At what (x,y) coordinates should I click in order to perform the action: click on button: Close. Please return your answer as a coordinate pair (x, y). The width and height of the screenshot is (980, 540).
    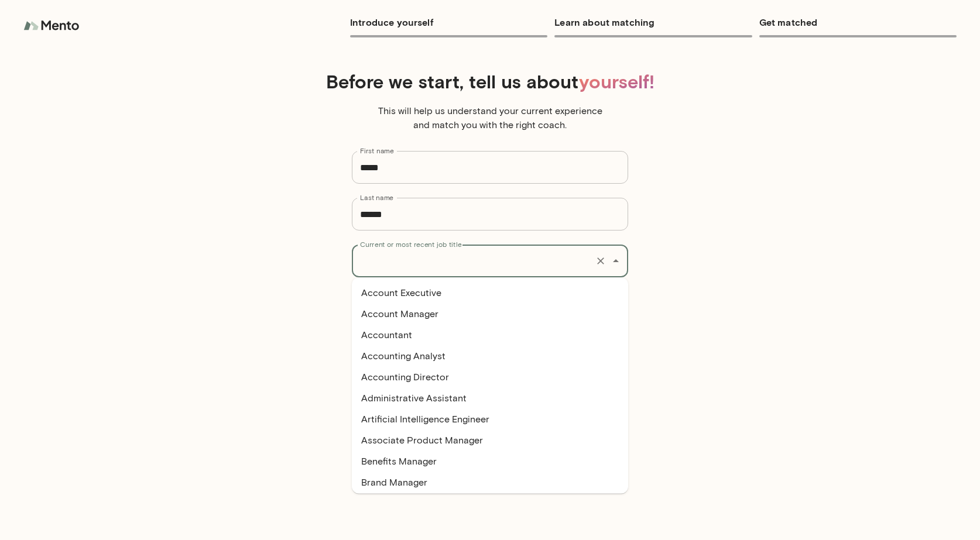
    Looking at the image, I should click on (616, 261).